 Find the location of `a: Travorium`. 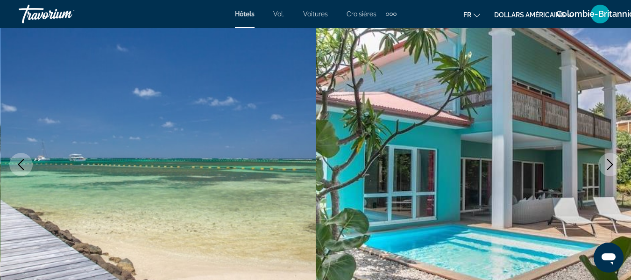

a: Travorium is located at coordinates (65, 14).